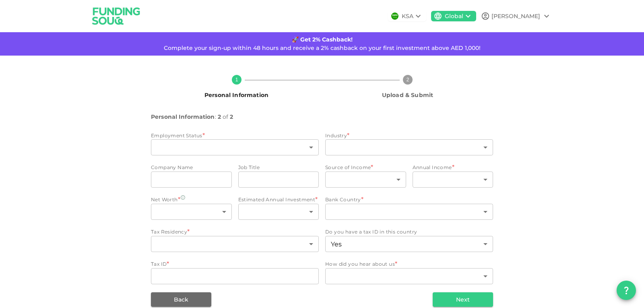 This screenshot has width=644, height=308. What do you see at coordinates (234, 244) in the screenshot?
I see `div: Tax Residency` at bounding box center [234, 244].